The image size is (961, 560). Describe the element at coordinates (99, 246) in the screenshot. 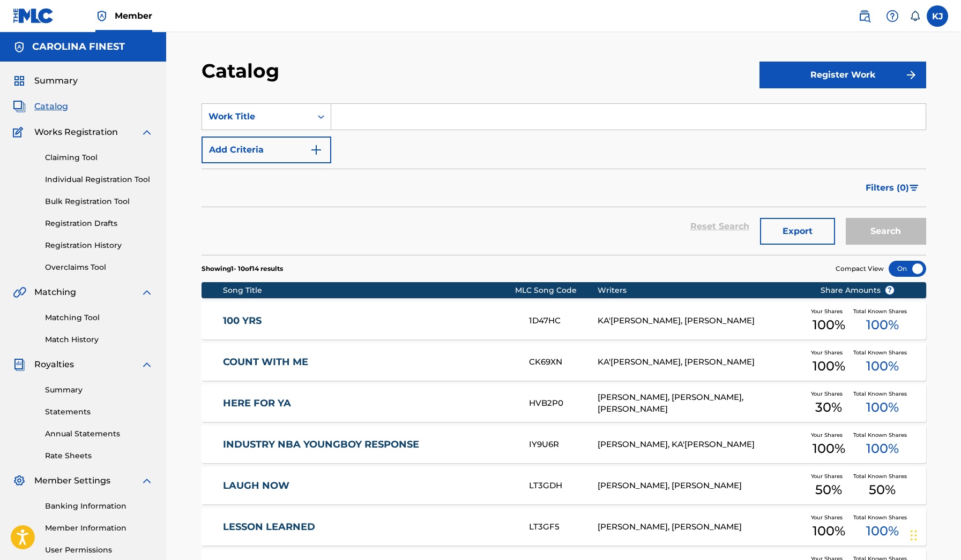

I see `a: Registration History` at that location.